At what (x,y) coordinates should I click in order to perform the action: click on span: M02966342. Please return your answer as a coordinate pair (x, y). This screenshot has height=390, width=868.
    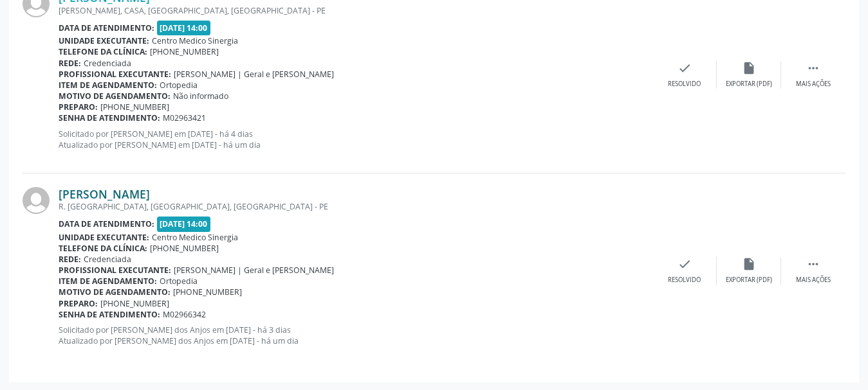
    Looking at the image, I should click on (184, 314).